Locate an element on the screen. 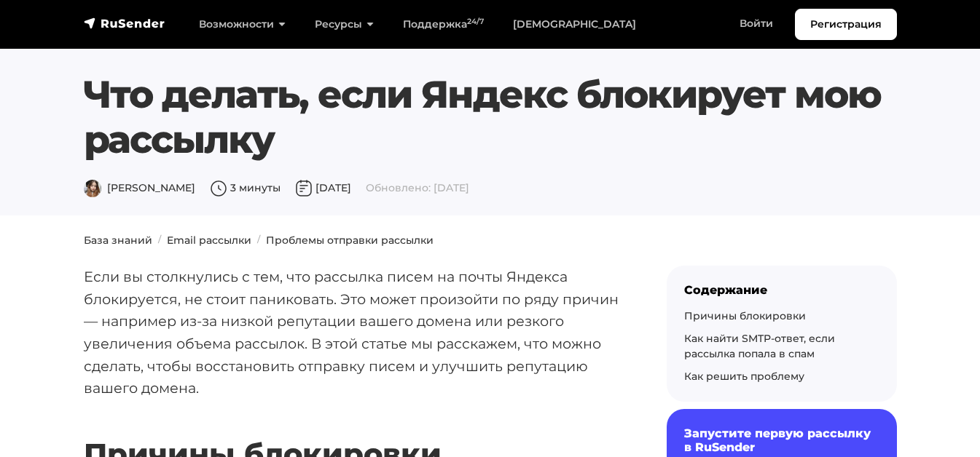 The height and width of the screenshot is (457, 980). a: Ресурсы is located at coordinates (344, 24).